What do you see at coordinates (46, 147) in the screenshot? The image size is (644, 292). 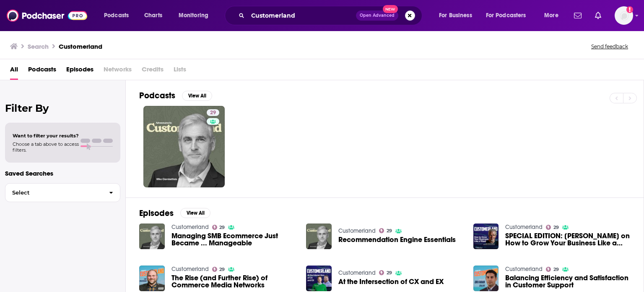 I see `span: Choose a tab above to access filters.` at bounding box center [46, 147].